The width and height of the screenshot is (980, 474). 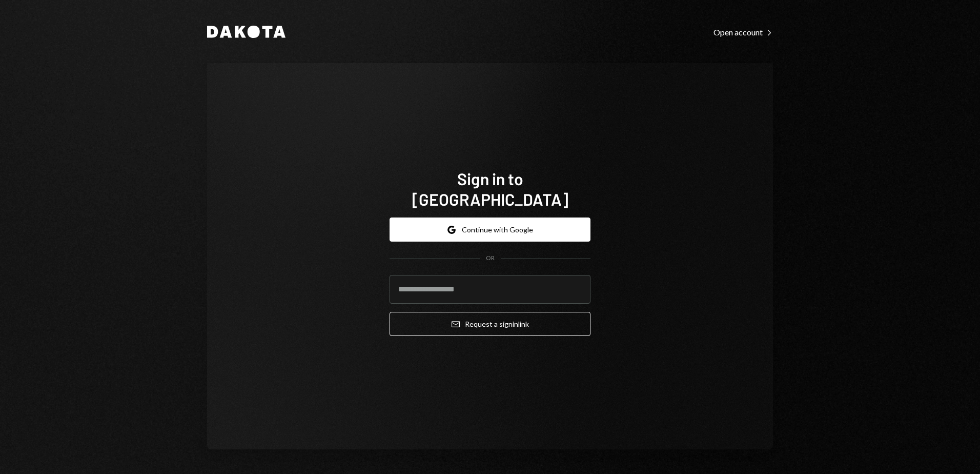 I want to click on a: Open account, so click(x=743, y=32).